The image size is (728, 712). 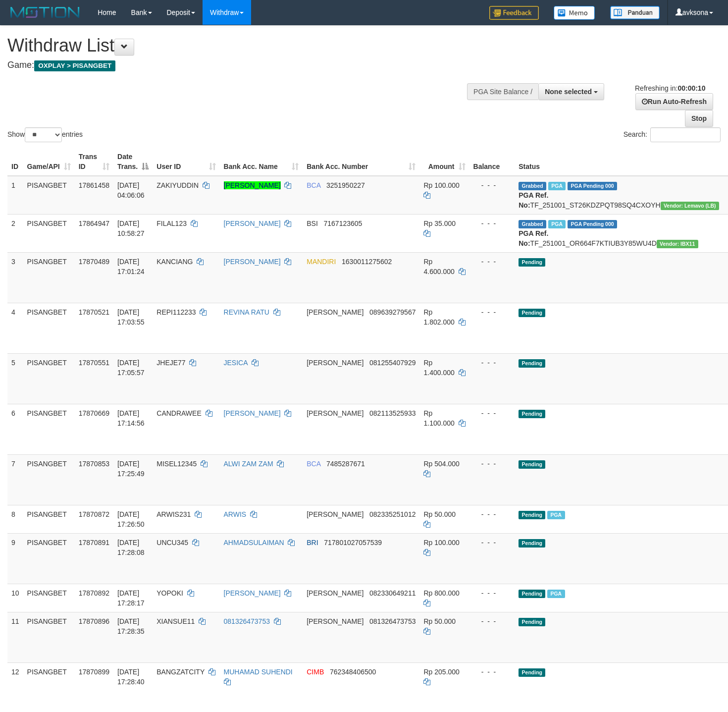 What do you see at coordinates (16, 519) in the screenshot?
I see `td: 8` at bounding box center [16, 519].